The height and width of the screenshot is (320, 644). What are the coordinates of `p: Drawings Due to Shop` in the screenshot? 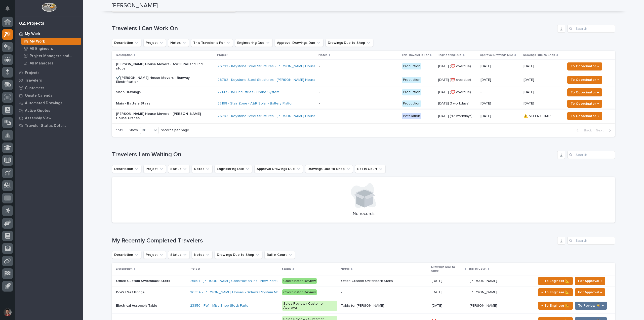 It's located at (448, 268).